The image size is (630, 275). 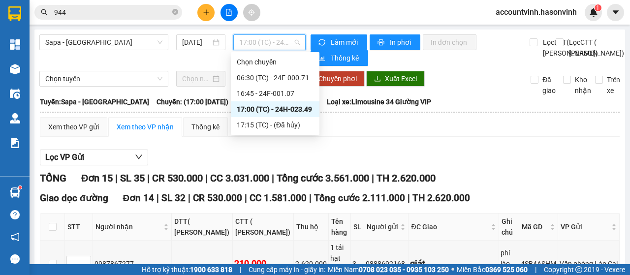 I want to click on span: Người gửi, so click(x=383, y=227).